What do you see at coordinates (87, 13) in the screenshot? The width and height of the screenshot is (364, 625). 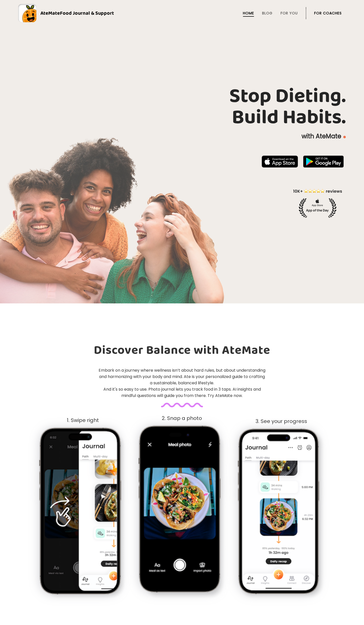 I see `span: Food Journal & Support` at bounding box center [87, 13].